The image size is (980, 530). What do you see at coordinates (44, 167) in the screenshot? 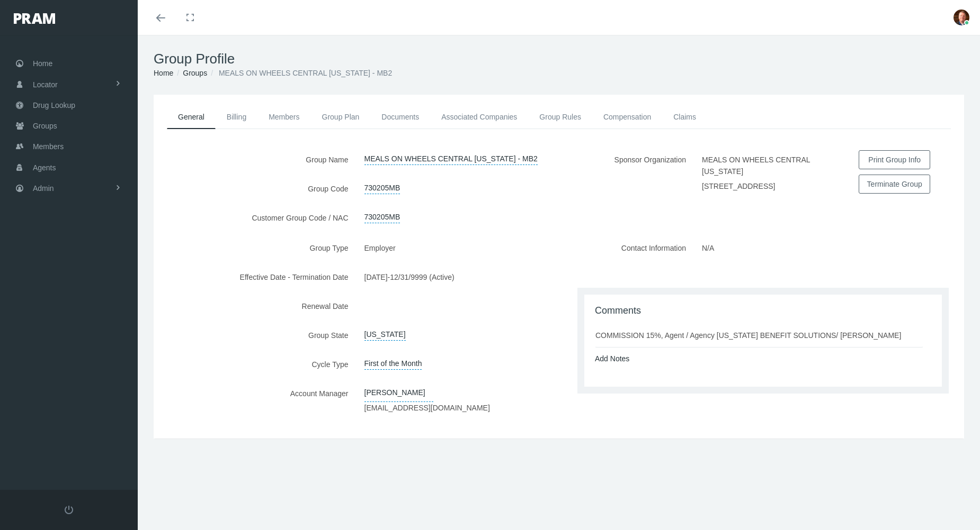
I see `span: Agents` at bounding box center [44, 167].